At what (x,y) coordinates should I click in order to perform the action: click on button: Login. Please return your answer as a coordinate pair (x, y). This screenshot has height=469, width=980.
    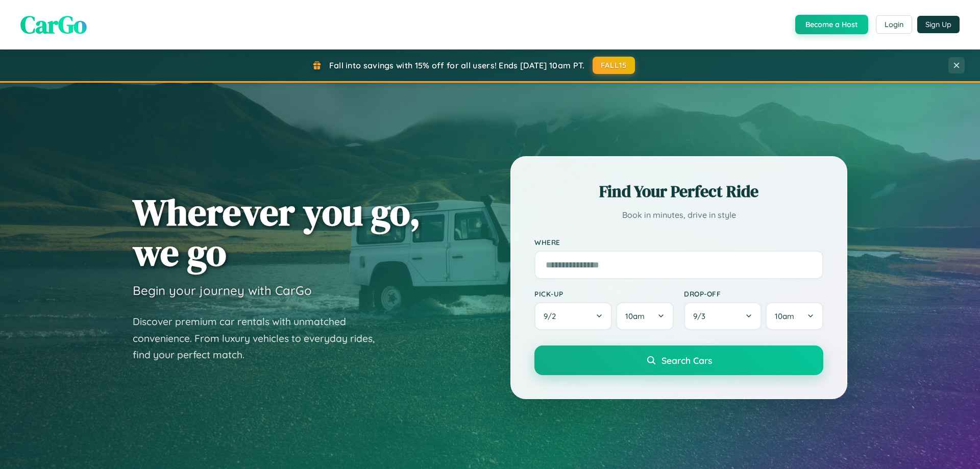
    Looking at the image, I should click on (894, 24).